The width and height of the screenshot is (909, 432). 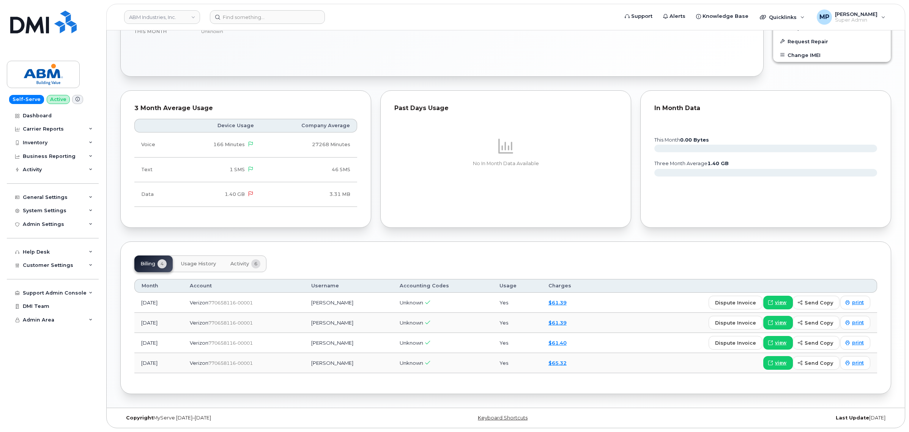 What do you see at coordinates (506, 108) in the screenshot?
I see `div: Past Days Usage` at bounding box center [506, 108].